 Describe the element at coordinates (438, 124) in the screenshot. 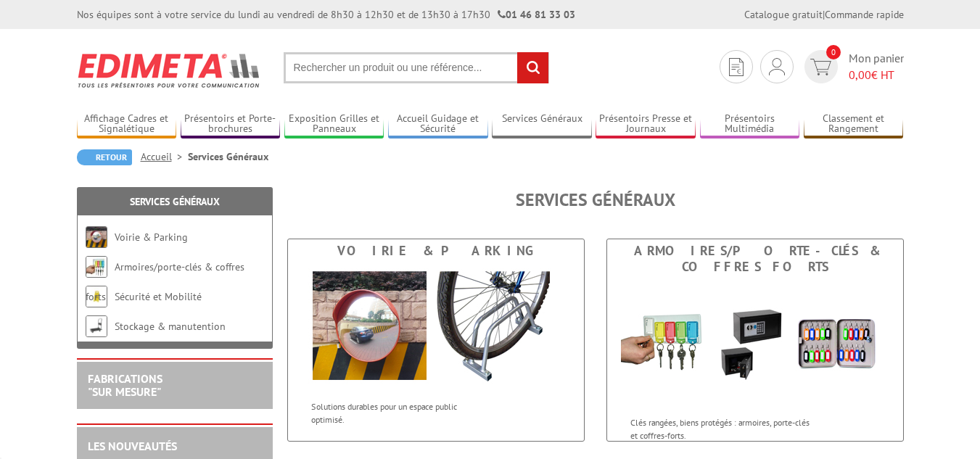

I see `a: Accueil Guidage et Sécurité` at that location.